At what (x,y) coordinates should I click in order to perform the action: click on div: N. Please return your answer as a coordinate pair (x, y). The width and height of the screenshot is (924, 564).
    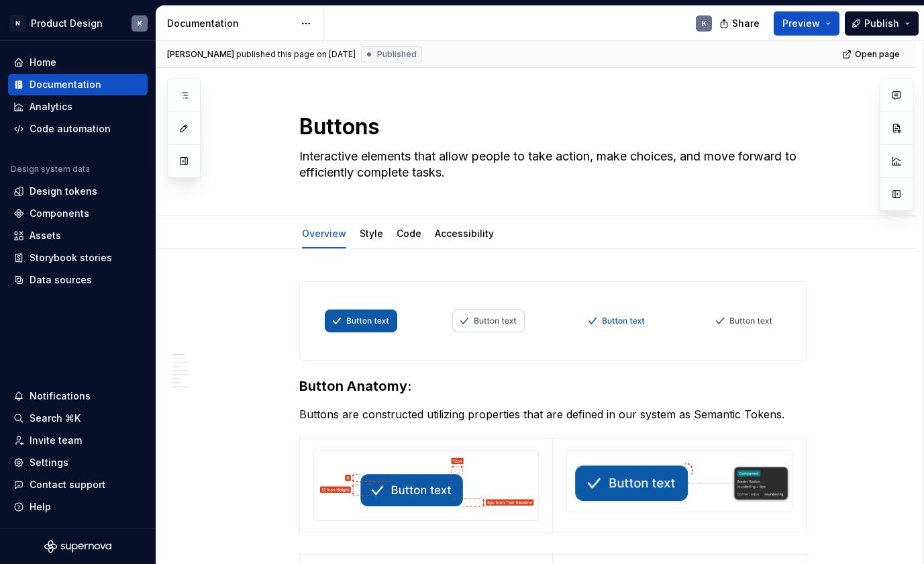
    Looking at the image, I should click on (17, 24).